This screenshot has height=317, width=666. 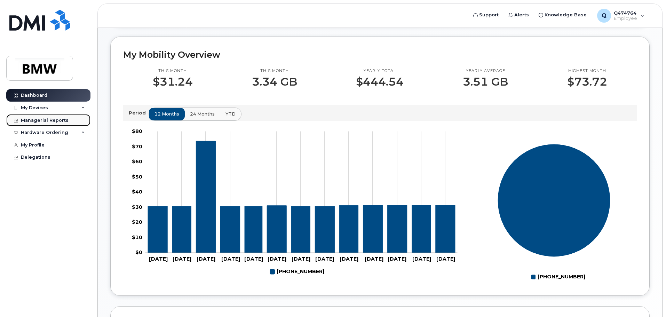 I want to click on tspan: $60, so click(x=137, y=162).